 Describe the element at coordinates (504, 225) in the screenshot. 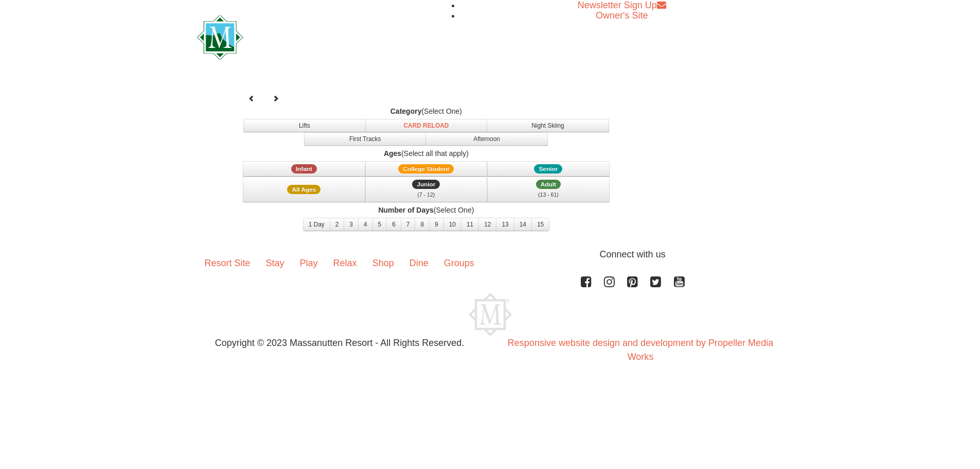

I see `button: 13` at that location.